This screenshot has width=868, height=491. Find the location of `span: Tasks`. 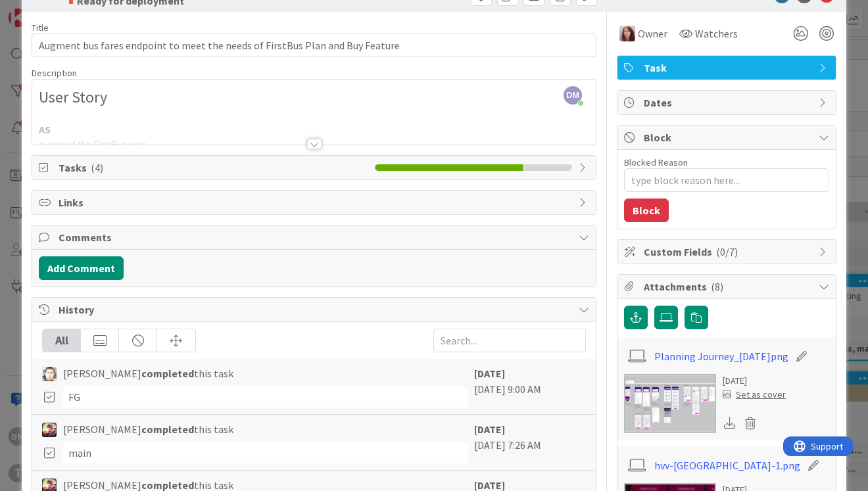

span: Tasks is located at coordinates (213, 168).